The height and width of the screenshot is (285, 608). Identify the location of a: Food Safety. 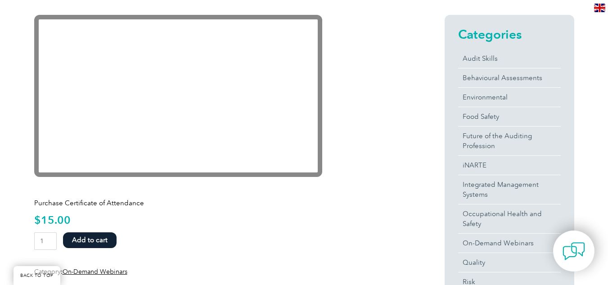
(510, 117).